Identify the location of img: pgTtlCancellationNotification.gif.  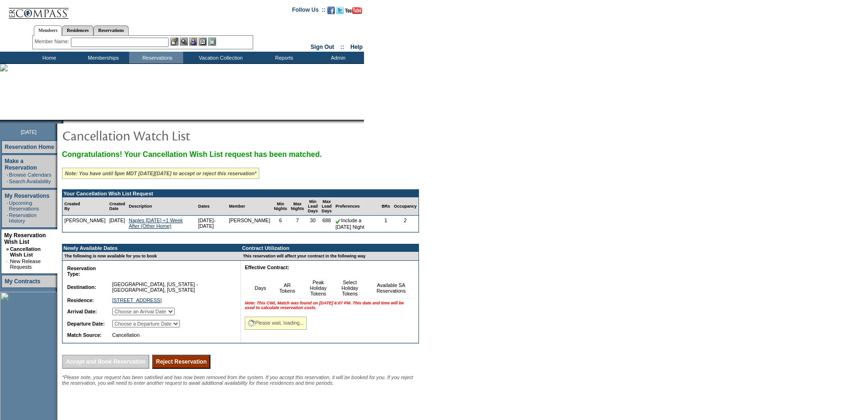
(156, 135).